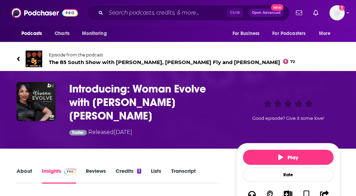 Image resolution: width=356 pixels, height=196 pixels. I want to click on a: Transcript, so click(183, 175).